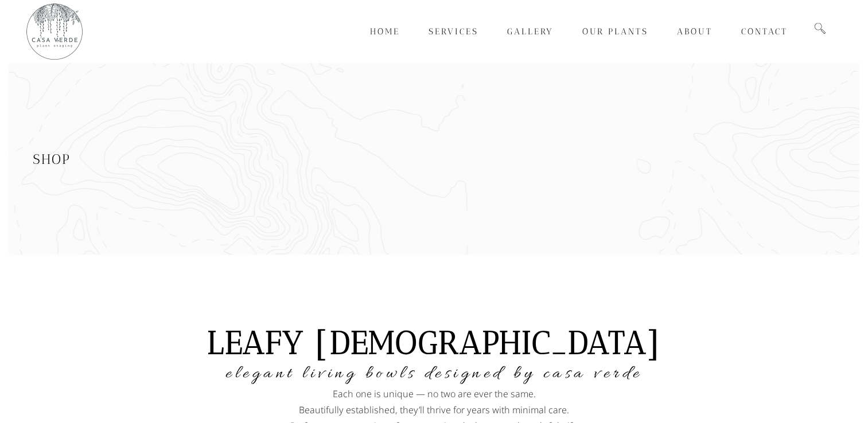 This screenshot has width=868, height=423. What do you see at coordinates (385, 32) in the screenshot?
I see `span: Home` at bounding box center [385, 32].